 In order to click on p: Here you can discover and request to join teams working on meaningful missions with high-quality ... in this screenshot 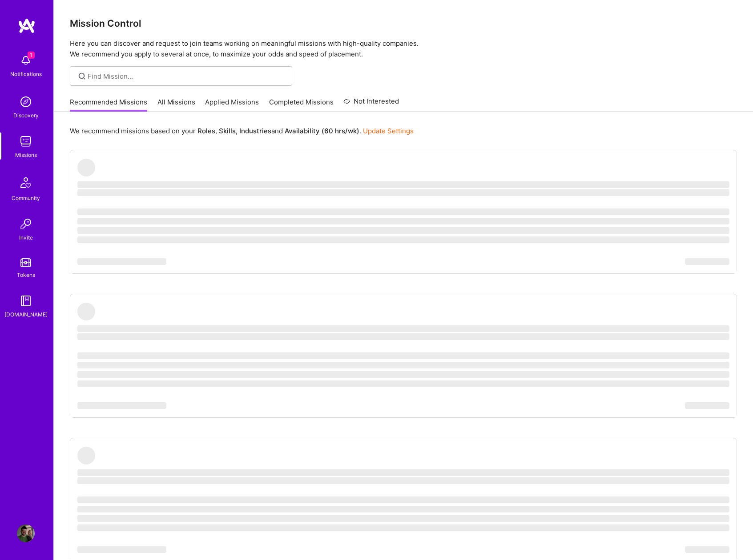, I will do `click(404, 49)`.